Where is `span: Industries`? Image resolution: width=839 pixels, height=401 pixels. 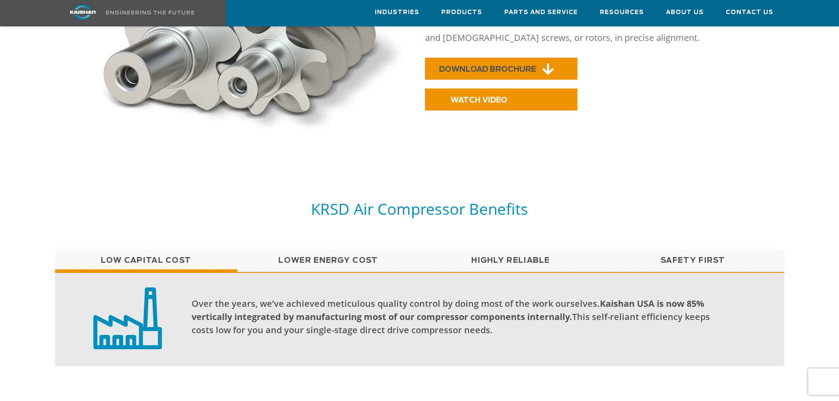 span: Industries is located at coordinates (397, 12).